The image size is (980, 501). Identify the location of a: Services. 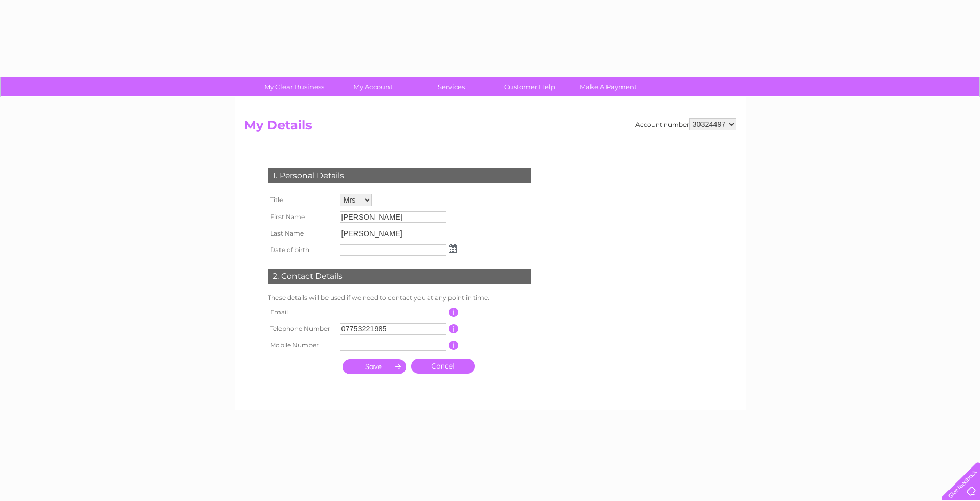
(451, 87).